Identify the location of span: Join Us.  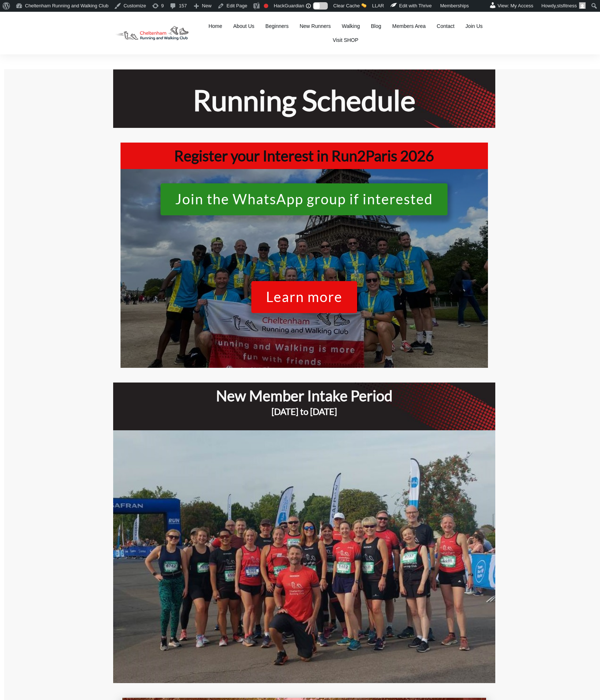
(474, 26).